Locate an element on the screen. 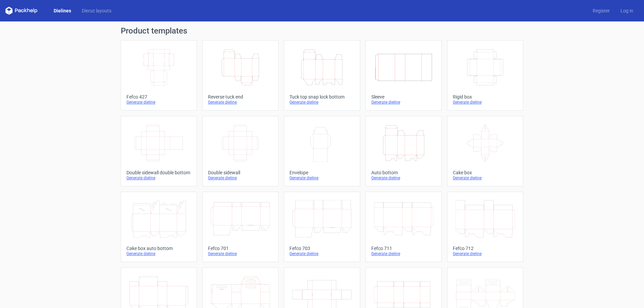  a: Log in is located at coordinates (627, 11).